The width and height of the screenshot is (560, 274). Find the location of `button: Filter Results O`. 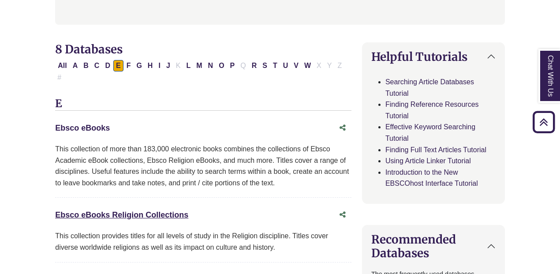

button: Filter Results O is located at coordinates (221, 66).